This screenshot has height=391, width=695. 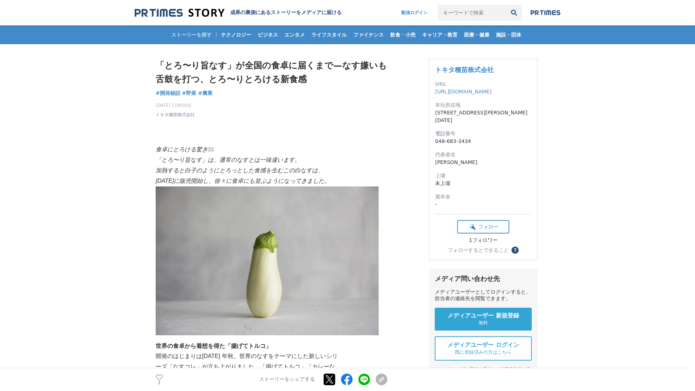 I want to click on h1: 「とろ〜り旨なす」が全国の食卓に届くまで—なす嫌いも舌鼓を打つ、とろ〜りとろける新食感, so click(x=272, y=72).